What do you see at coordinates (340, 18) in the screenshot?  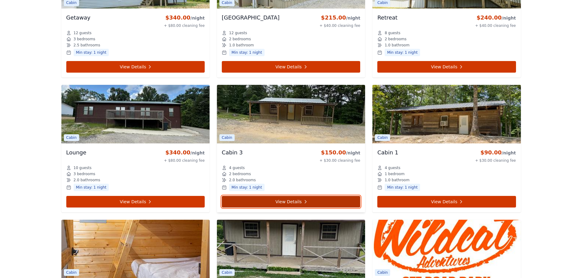 I see `div: $215.00` at bounding box center [340, 18].